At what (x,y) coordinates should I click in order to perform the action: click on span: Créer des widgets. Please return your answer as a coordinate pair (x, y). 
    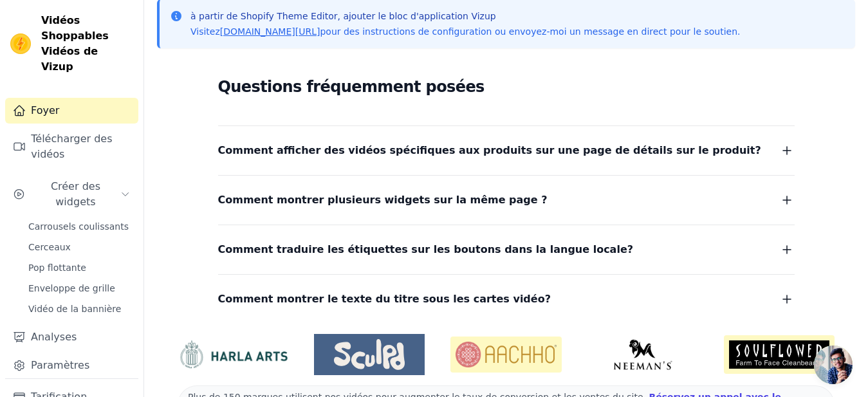
    Looking at the image, I should click on (75, 194).